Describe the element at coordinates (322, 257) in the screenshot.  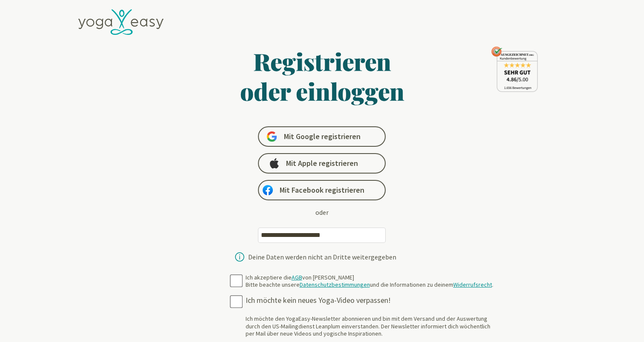
I see `div: Deine Daten werden nicht an Dritte weitergegeben` at that location.